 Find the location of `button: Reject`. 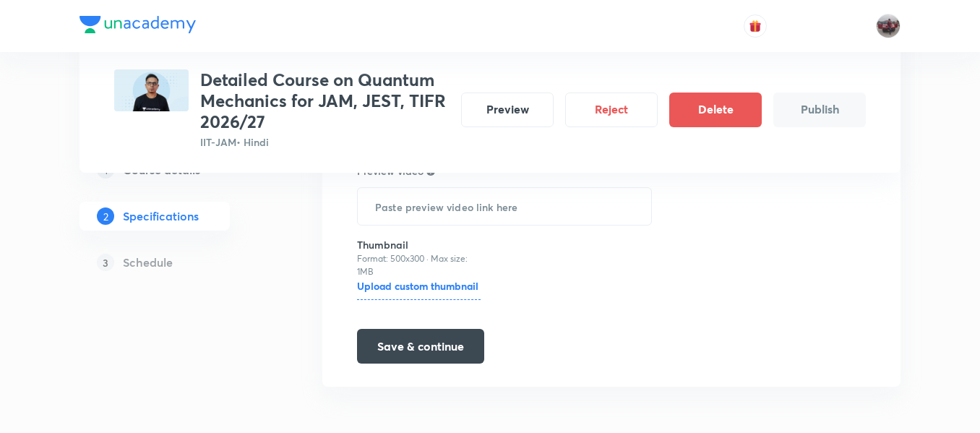

button: Reject is located at coordinates (611, 110).